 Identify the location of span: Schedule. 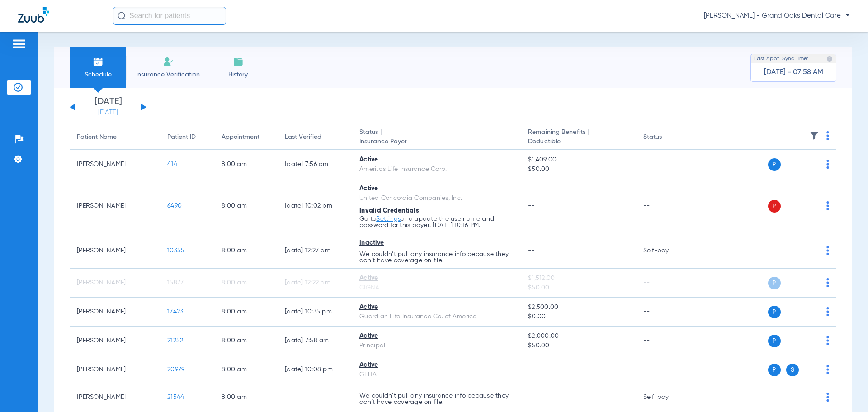
(98, 74).